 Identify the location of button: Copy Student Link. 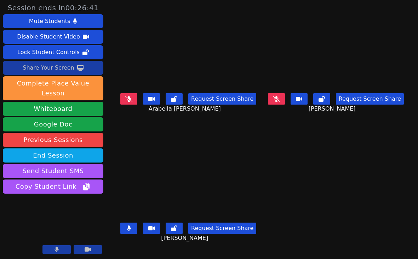
(53, 187).